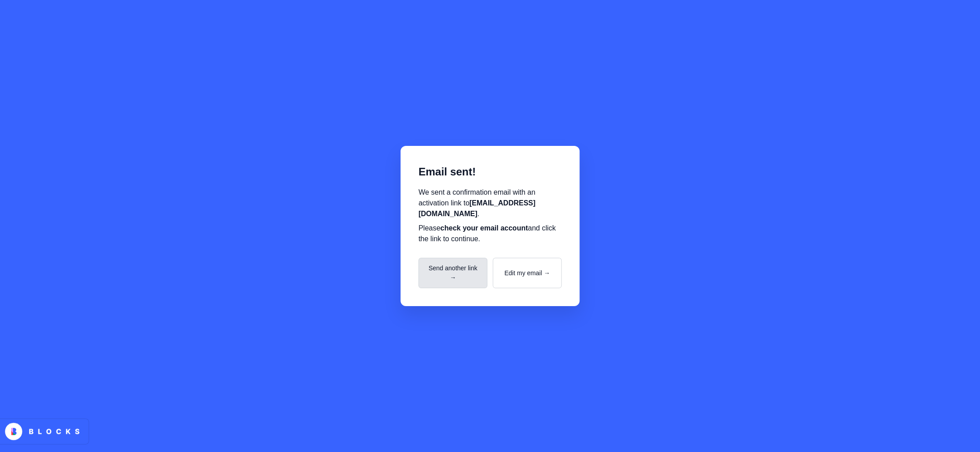  Describe the element at coordinates (484, 228) in the screenshot. I see `strong: check your email account` at that location.